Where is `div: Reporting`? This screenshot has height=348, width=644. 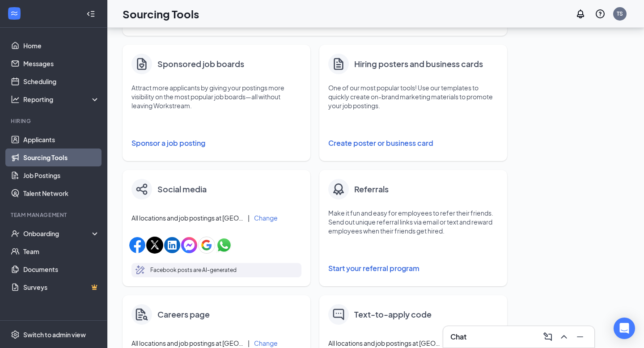
div: Reporting is located at coordinates (62, 99).